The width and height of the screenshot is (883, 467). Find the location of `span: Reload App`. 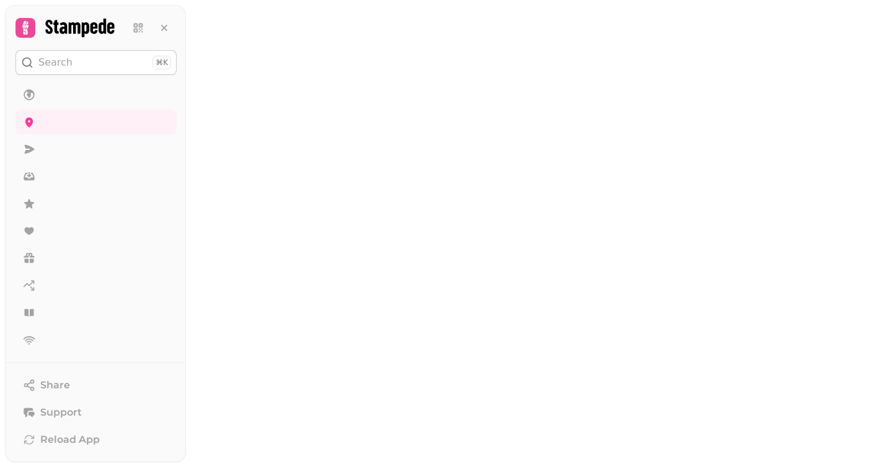

span: Reload App is located at coordinates (70, 440).